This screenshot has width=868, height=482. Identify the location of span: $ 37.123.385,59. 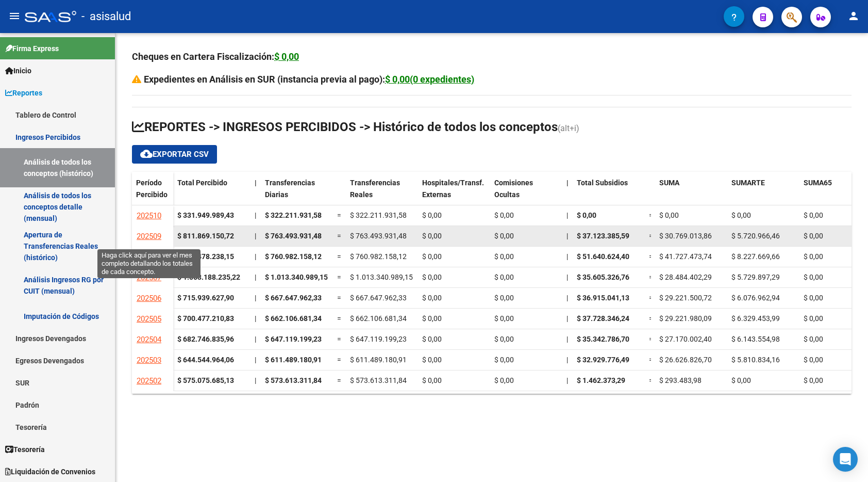
(603, 236).